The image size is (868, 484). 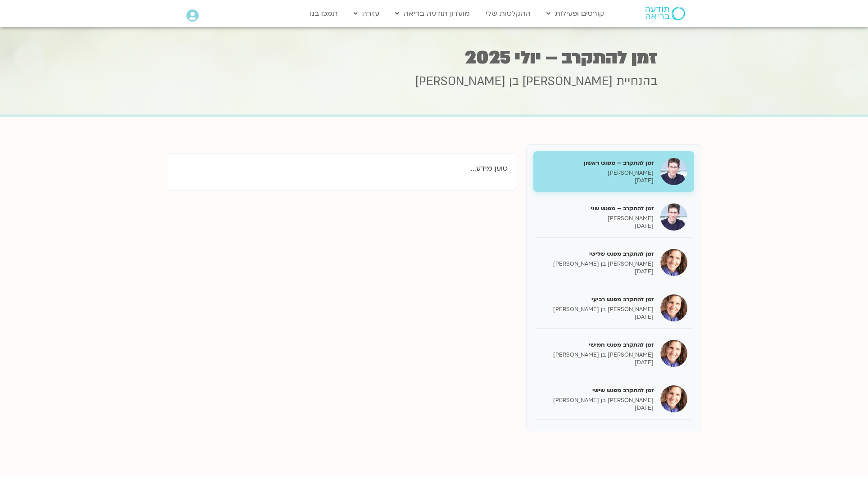 What do you see at coordinates (674, 399) in the screenshot?
I see `img: זמן להתקרב מפגש שישי` at bounding box center [674, 399].